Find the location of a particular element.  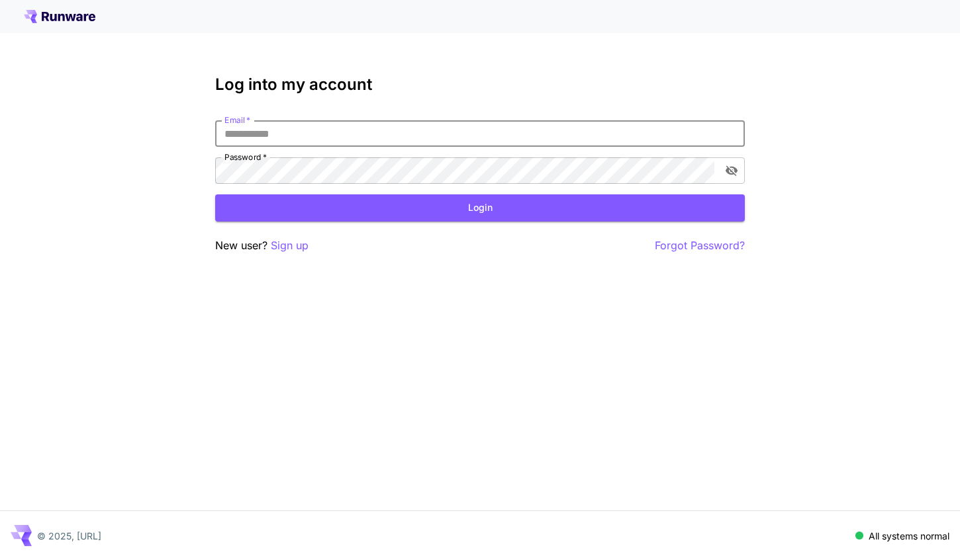

button: Forgot Password? is located at coordinates (699, 245).